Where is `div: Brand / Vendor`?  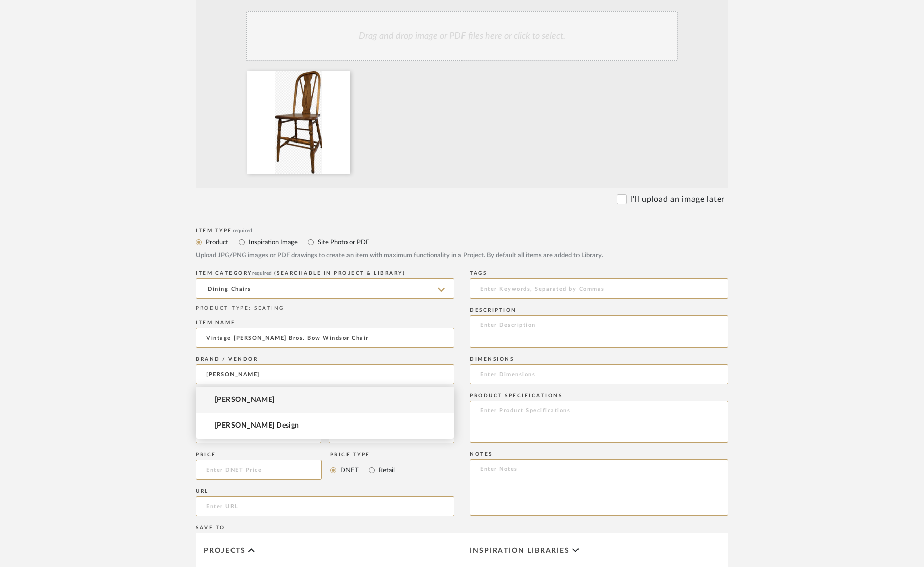
div: Brand / Vendor is located at coordinates (325, 359).